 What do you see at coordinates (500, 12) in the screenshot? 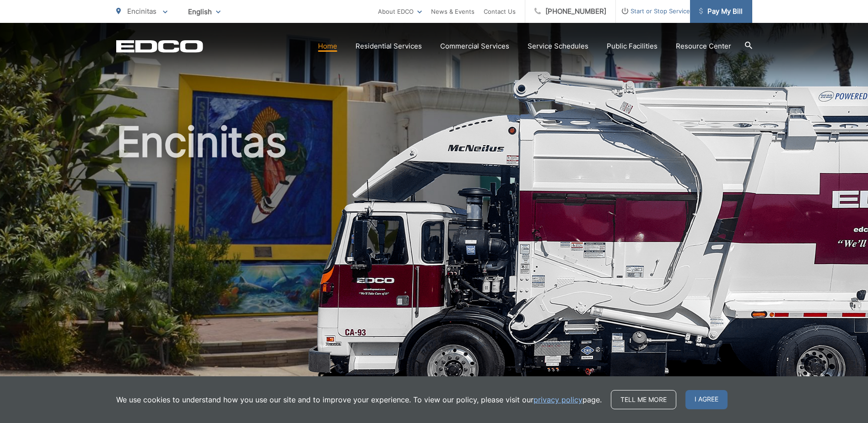
I see `a: Contact Us` at bounding box center [500, 12].